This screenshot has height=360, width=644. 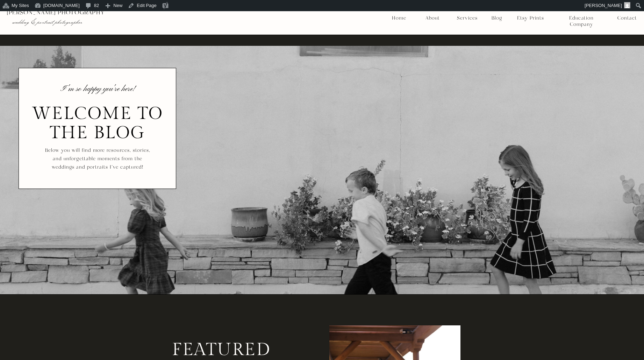 I want to click on h2: Welcome to the blog, so click(x=97, y=121).